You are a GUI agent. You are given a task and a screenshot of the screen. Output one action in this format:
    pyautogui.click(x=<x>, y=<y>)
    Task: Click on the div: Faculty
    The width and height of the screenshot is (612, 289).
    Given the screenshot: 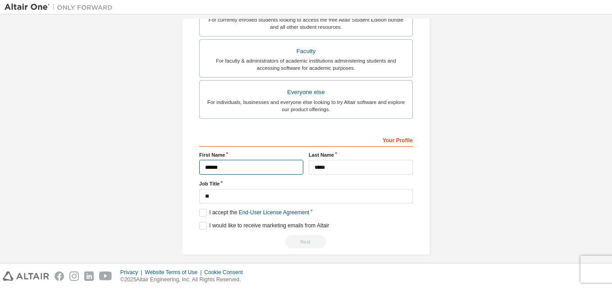 What is the action you would take?
    pyautogui.click(x=306, y=51)
    